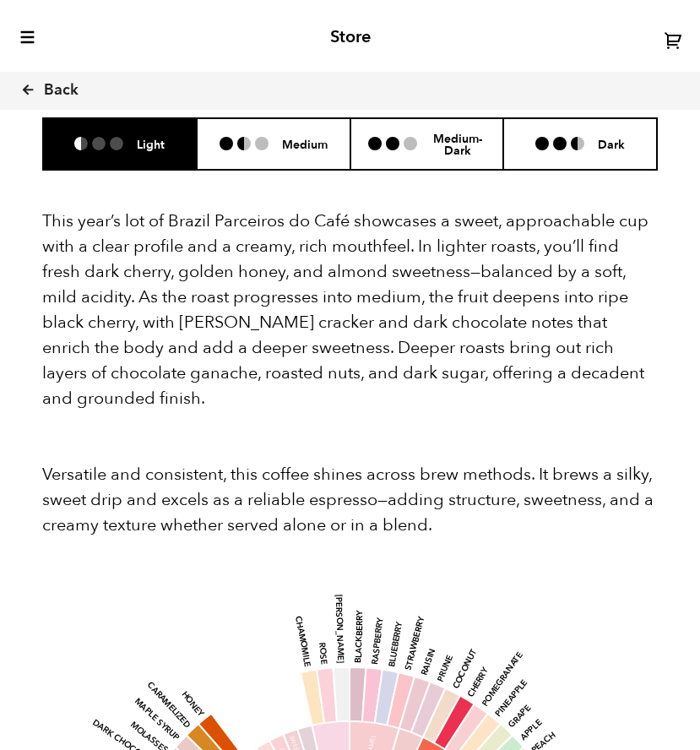 The image size is (700, 750). I want to click on h6: Dark, so click(612, 143).